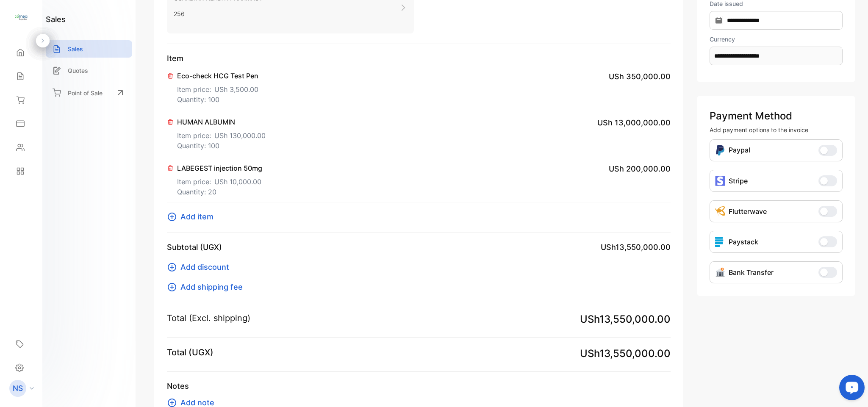  I want to click on span: USh 200,000.00, so click(639, 168).